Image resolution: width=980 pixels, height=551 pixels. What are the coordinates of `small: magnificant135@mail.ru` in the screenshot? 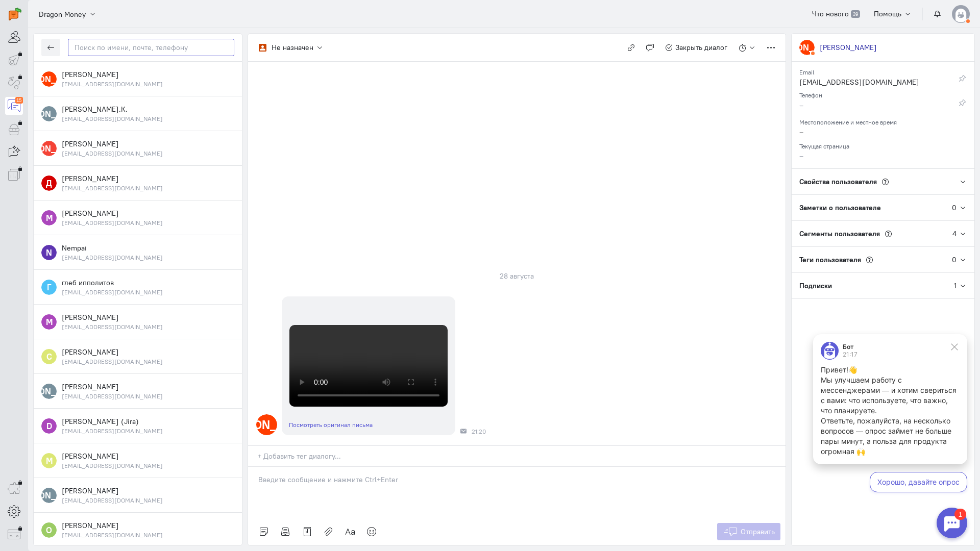 It's located at (112, 396).